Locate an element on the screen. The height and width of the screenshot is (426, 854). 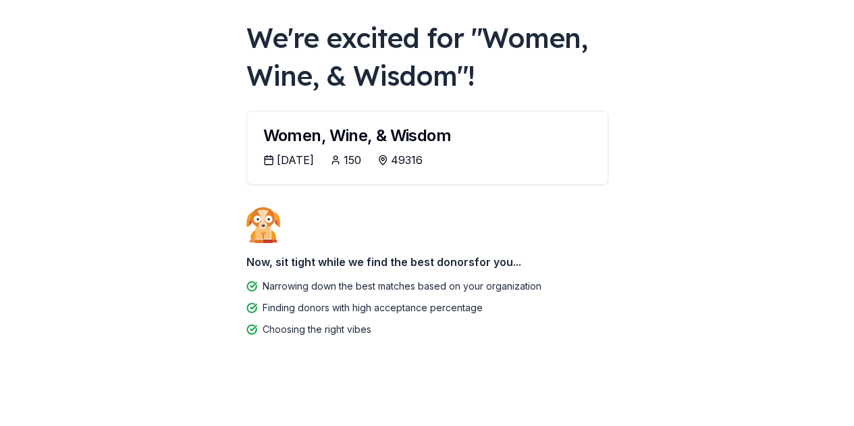
div: 49316 is located at coordinates (406, 160).